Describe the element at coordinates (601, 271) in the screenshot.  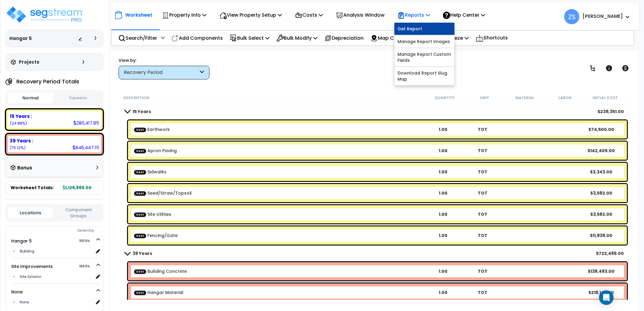
I see `div: $138,493.00` at that location.